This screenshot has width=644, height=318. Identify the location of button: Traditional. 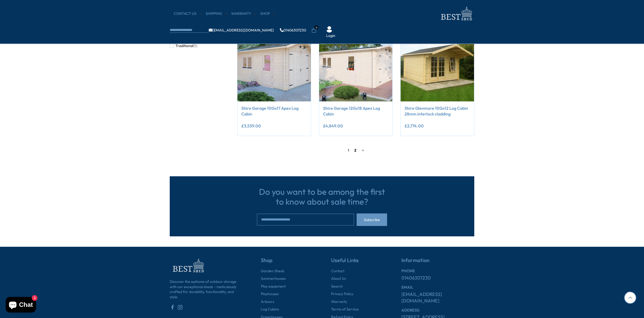
(183, 46).